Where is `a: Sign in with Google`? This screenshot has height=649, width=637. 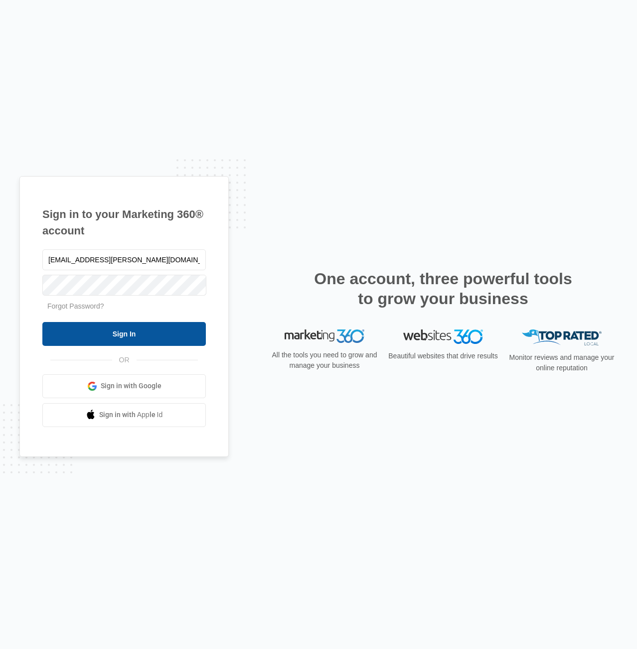 a: Sign in with Google is located at coordinates (124, 387).